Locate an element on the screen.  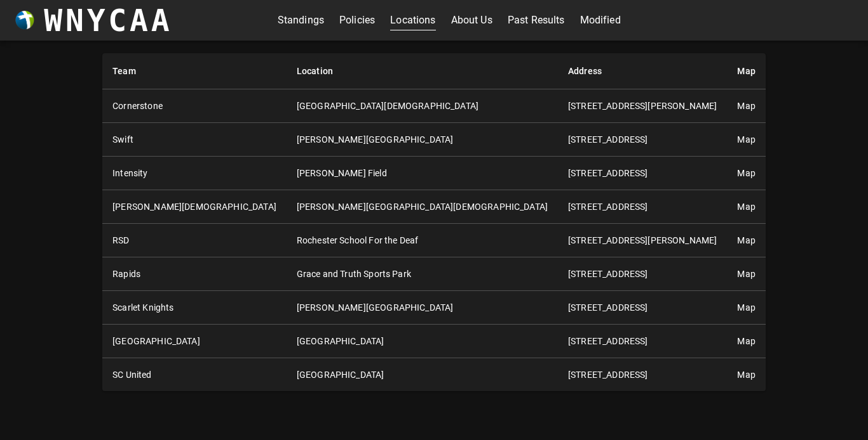
th: SC United is located at coordinates (195, 375).